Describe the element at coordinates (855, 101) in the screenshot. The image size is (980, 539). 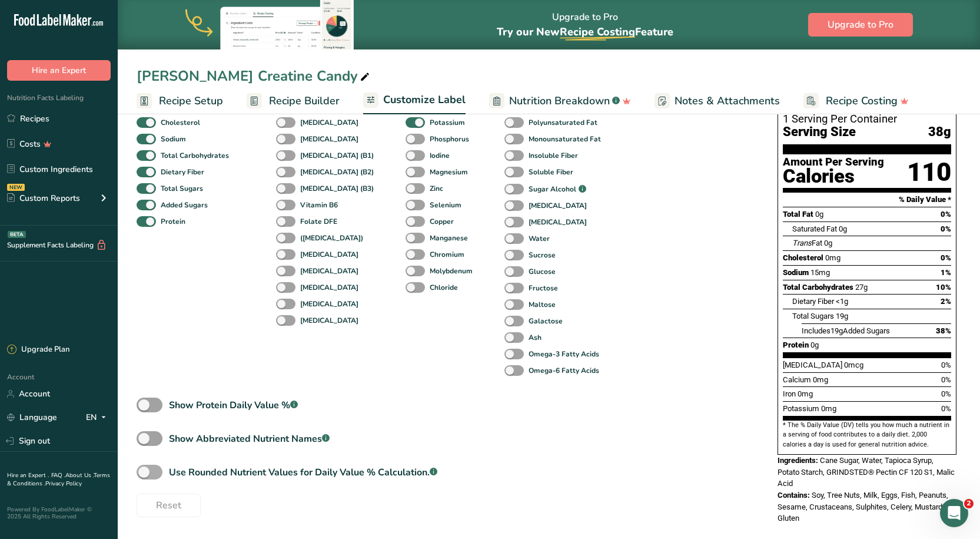
I see `a: Recipe Costing` at that location.